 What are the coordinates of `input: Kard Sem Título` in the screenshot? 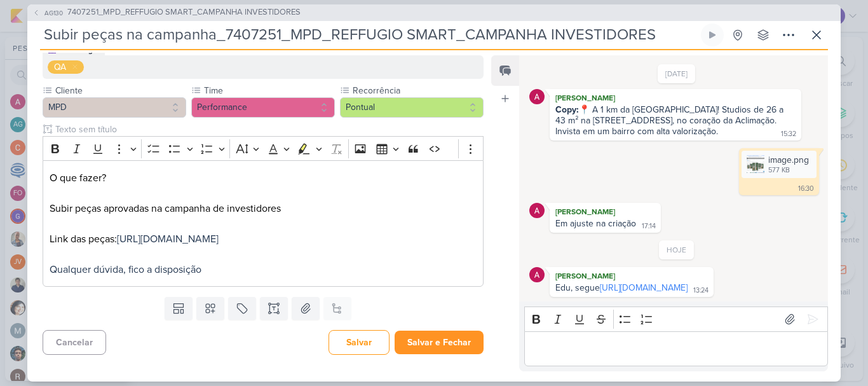 It's located at (369, 35).